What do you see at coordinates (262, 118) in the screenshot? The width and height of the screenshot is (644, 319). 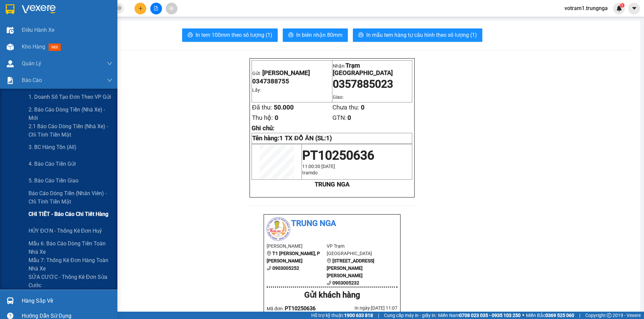 I see `span: Thu hộ:` at bounding box center [262, 118].